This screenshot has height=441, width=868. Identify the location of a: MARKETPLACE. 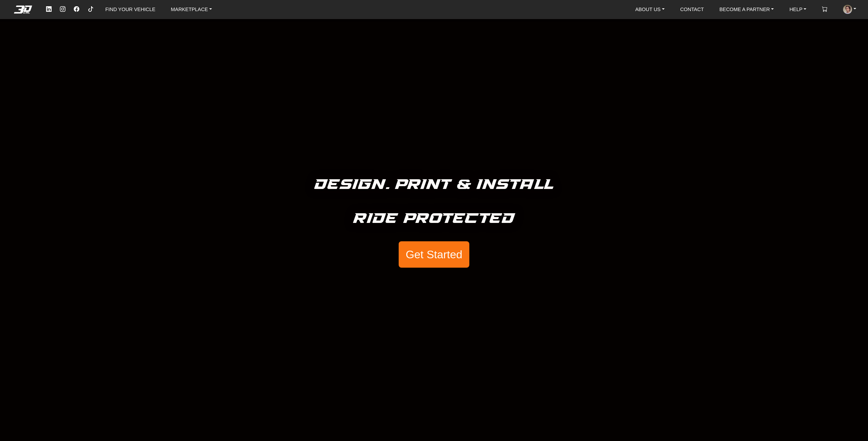
(191, 9).